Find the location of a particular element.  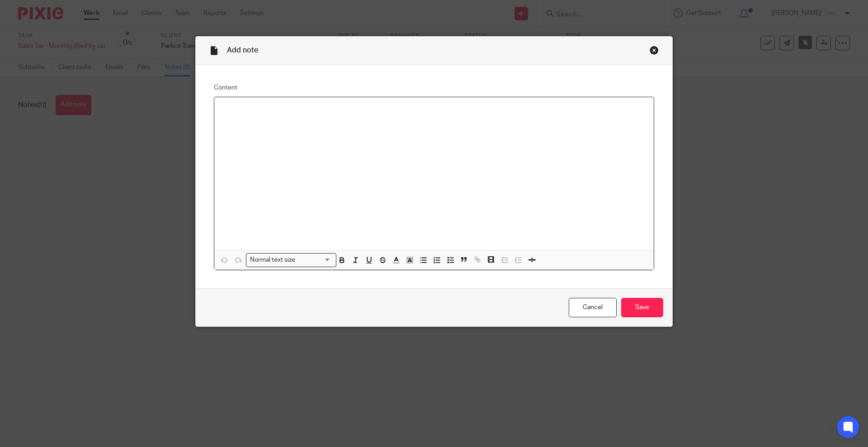

a: Cancel is located at coordinates (593, 307).